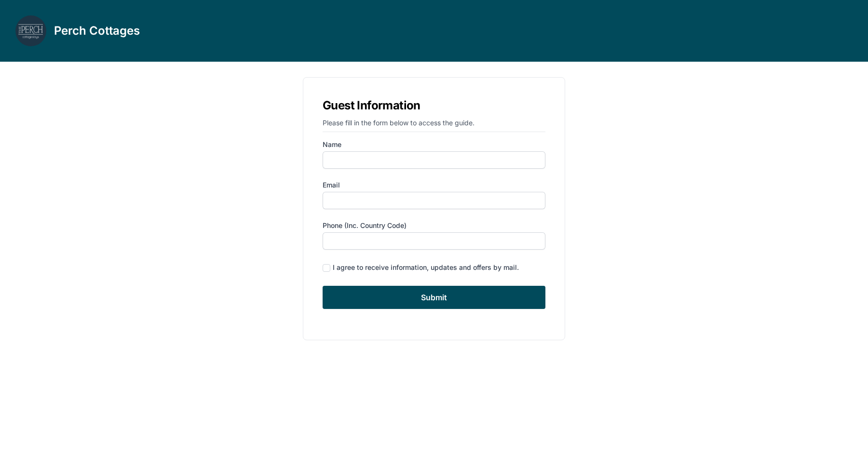  I want to click on h3: Perch Cottages, so click(97, 31).